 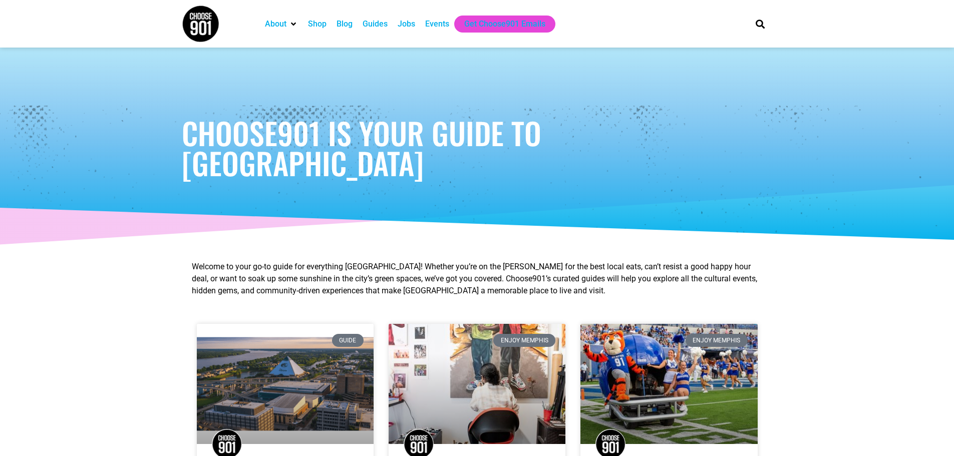 What do you see at coordinates (760, 24) in the screenshot?
I see `div: Search` at bounding box center [760, 24].